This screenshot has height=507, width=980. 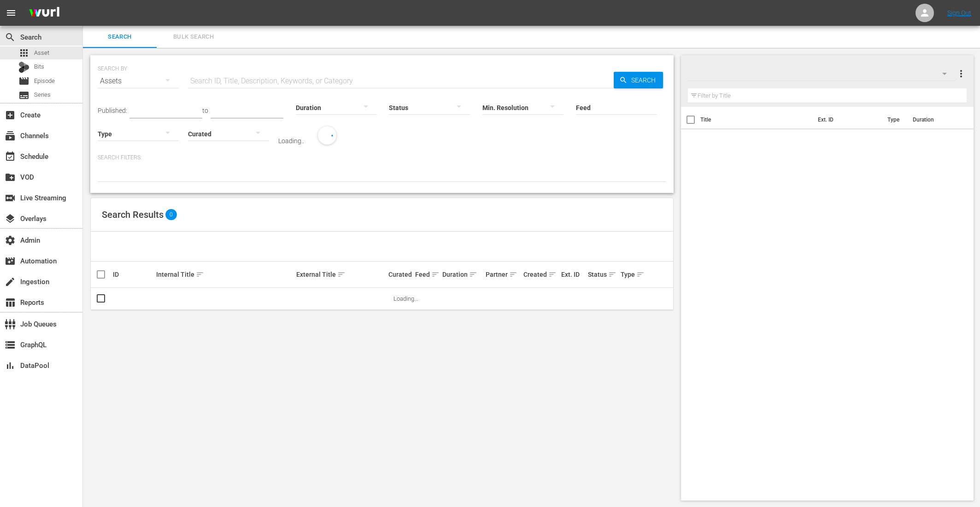 What do you see at coordinates (756, 120) in the screenshot?
I see `th: Title` at bounding box center [756, 120].